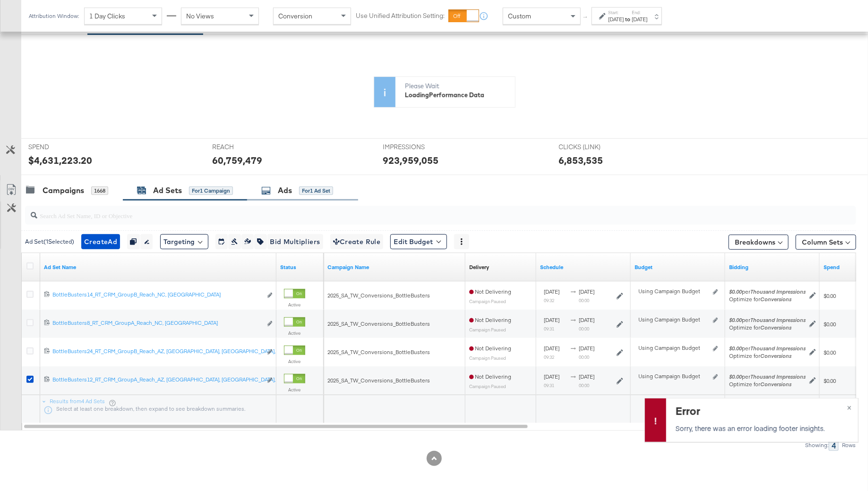 The height and width of the screenshot is (491, 868). I want to click on label: Use Unified Attribution Setting:, so click(400, 16).